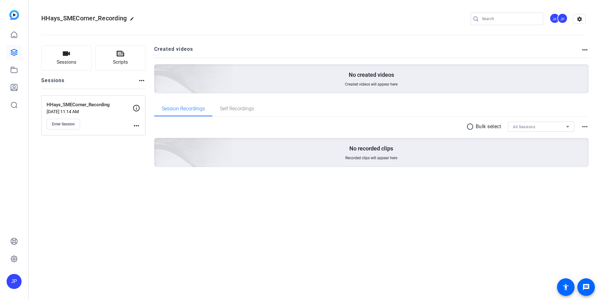 The image size is (598, 299). I want to click on input: Search, so click(510, 19).